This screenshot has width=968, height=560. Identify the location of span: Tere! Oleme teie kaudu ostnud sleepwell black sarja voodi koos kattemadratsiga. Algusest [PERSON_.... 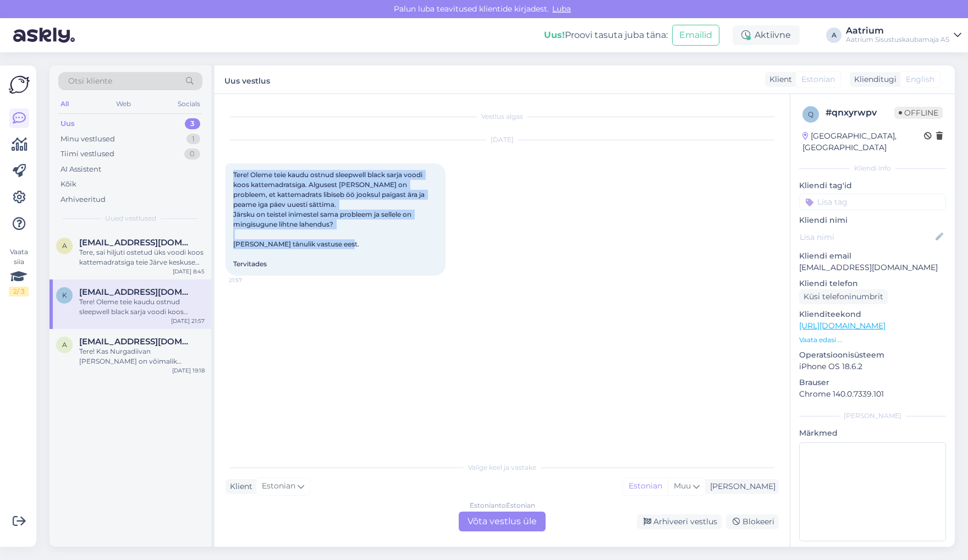
(329, 219).